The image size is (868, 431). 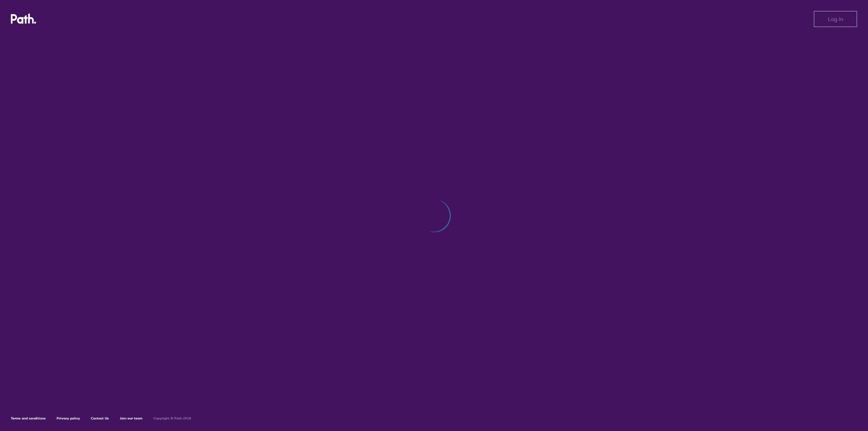 I want to click on button: Log in, so click(x=836, y=19).